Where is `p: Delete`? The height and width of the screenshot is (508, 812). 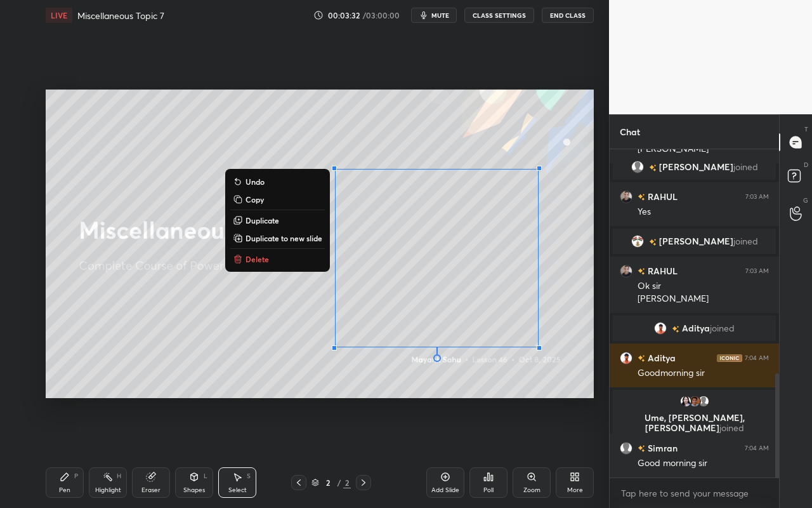
p: Delete is located at coordinates (257, 259).